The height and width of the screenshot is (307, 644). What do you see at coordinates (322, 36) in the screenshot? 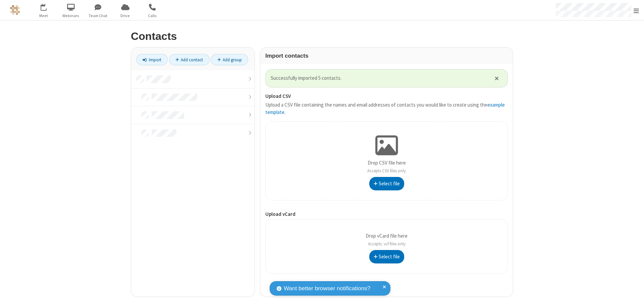
I see `h2: Contacts` at bounding box center [322, 36].